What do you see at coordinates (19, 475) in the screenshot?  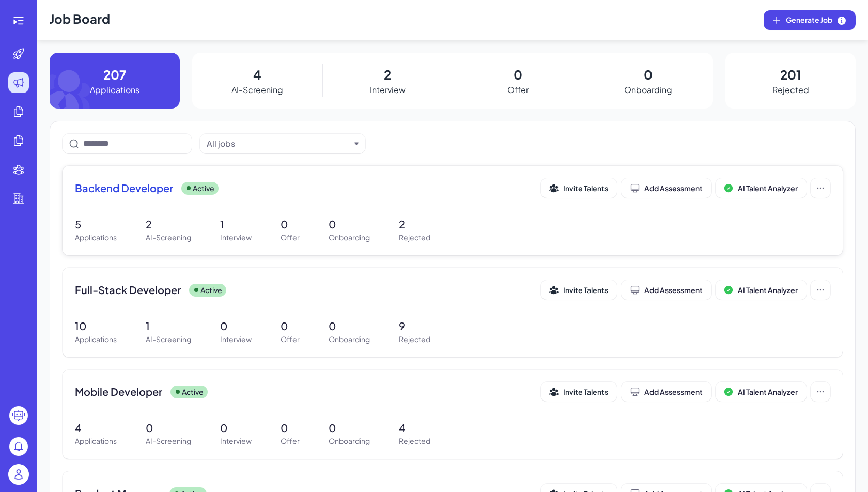 I see `img: user_logo.png` at bounding box center [19, 475].